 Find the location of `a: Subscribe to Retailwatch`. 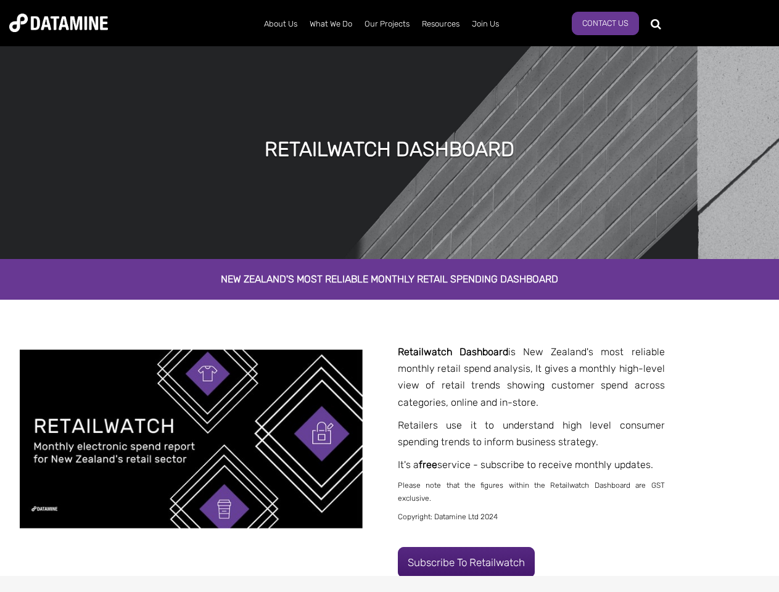

a: Subscribe to Retailwatch is located at coordinates (466, 562).